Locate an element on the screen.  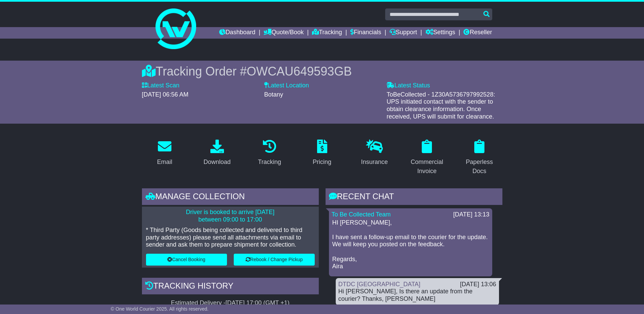
a: To Be Collected Team is located at coordinates (361, 215).